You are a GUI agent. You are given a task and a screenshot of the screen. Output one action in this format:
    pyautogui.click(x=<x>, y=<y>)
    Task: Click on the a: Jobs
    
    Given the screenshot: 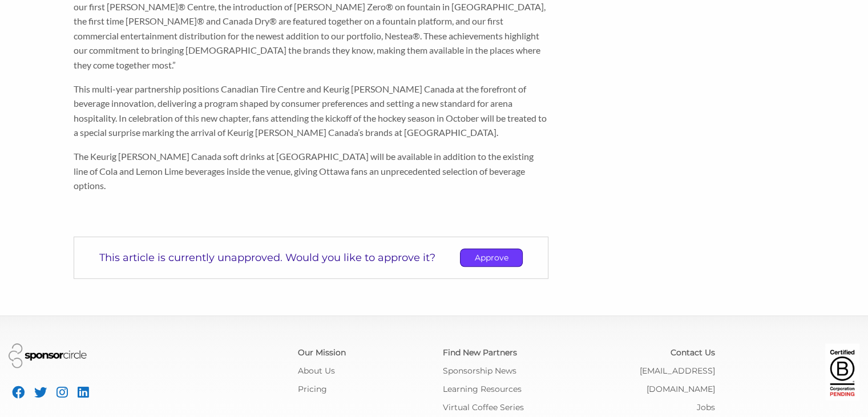 What is the action you would take?
    pyautogui.click(x=706, y=407)
    